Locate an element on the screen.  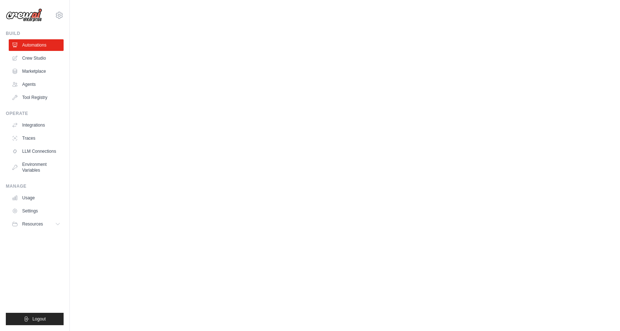
a: Traces is located at coordinates (36, 138).